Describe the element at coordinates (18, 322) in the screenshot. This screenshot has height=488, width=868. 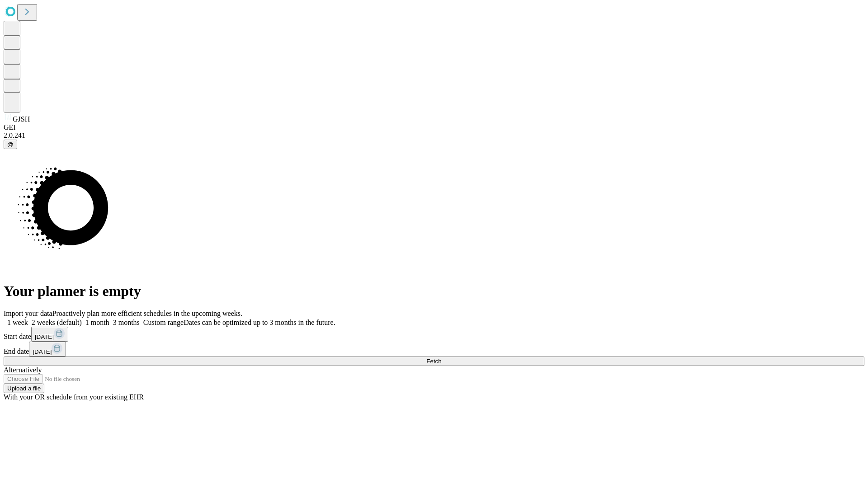
I see `span: 1 week` at that location.